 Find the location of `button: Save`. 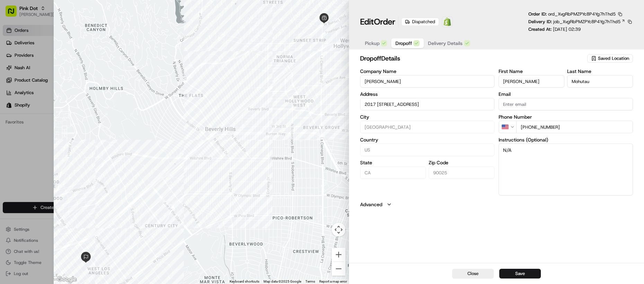

button: Save is located at coordinates (520, 274).